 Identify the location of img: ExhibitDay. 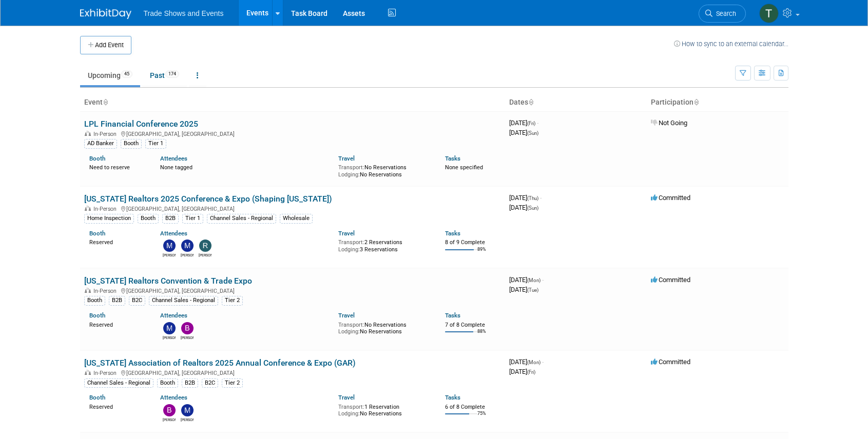
(106, 14).